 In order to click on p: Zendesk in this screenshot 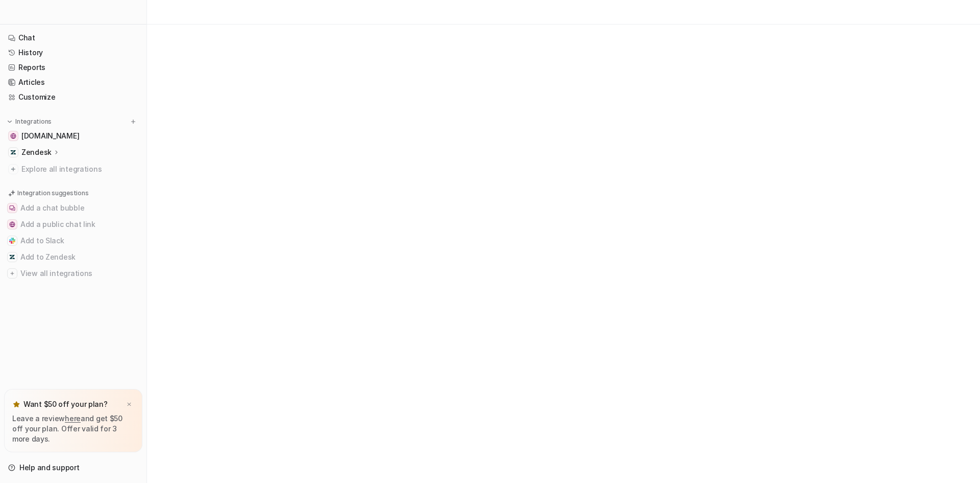, I will do `click(36, 152)`.